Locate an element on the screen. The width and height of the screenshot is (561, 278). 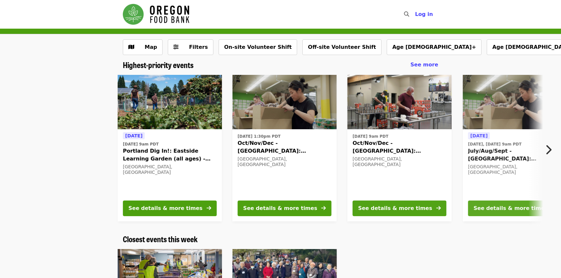
i: sliders-h icon is located at coordinates (176, 47).